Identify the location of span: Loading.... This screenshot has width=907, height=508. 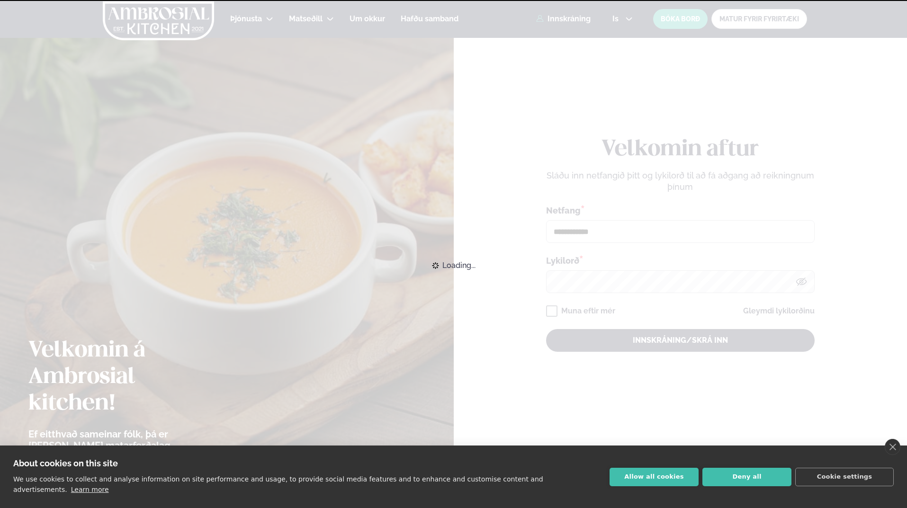
(459, 266).